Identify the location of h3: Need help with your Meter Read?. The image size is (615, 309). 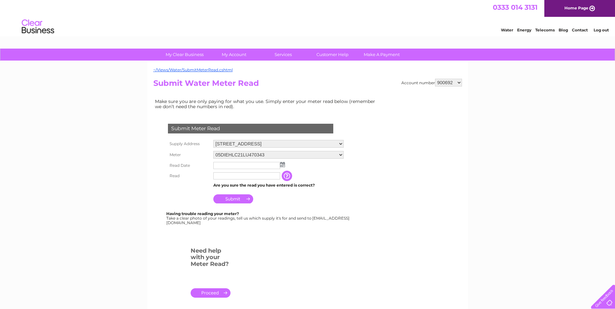
(210, 259).